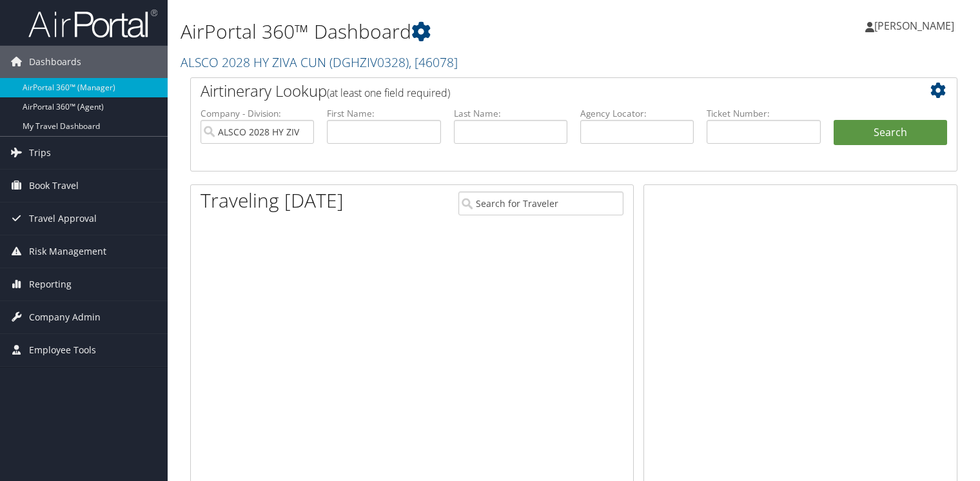 The width and height of the screenshot is (980, 481). I want to click on span: Employee Tools, so click(62, 350).